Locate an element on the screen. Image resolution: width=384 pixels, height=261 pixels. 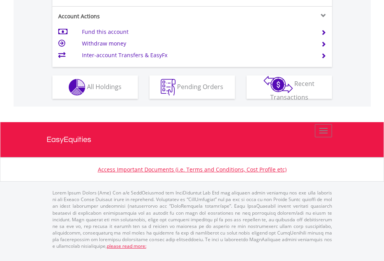
a: EasyEquities is located at coordinates (192, 140).